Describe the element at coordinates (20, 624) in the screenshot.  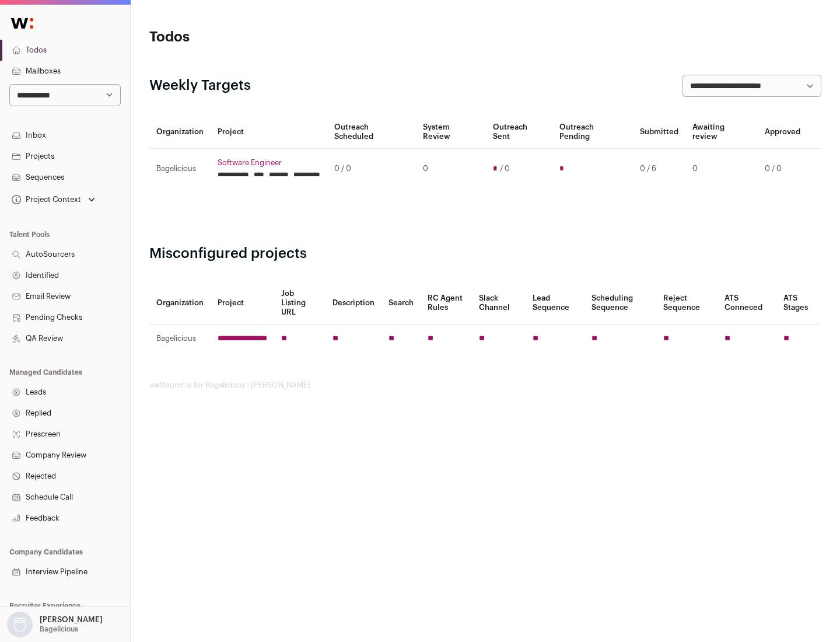
I see `img: nopic.png` at that location.